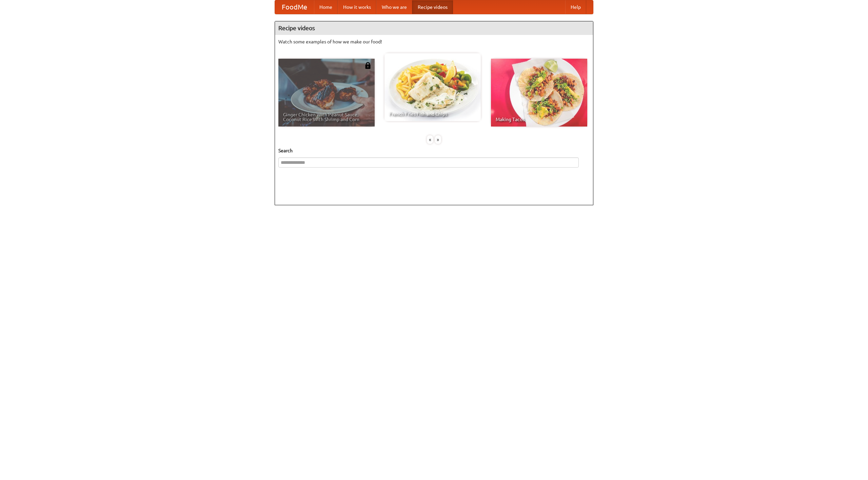 This screenshot has height=480, width=868. What do you see at coordinates (432, 87) in the screenshot?
I see `a: French Fries Fish and Chips` at bounding box center [432, 87].